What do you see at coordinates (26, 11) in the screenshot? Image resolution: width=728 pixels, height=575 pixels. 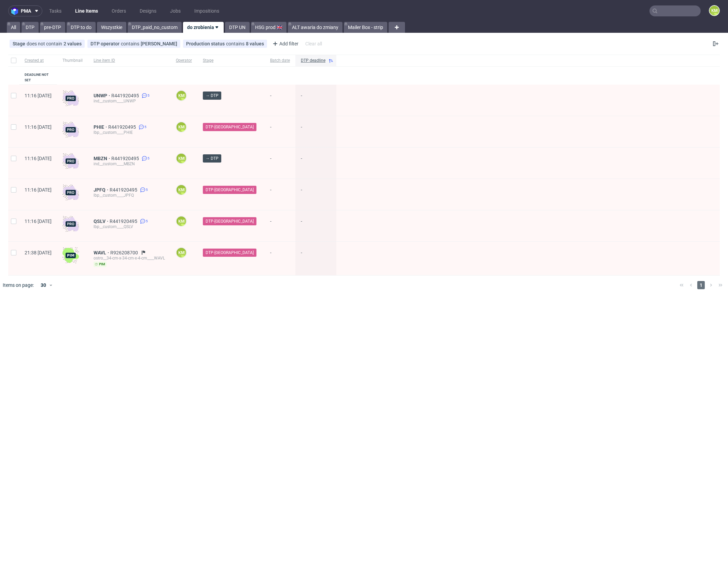 I see `span: pma` at bounding box center [26, 11].